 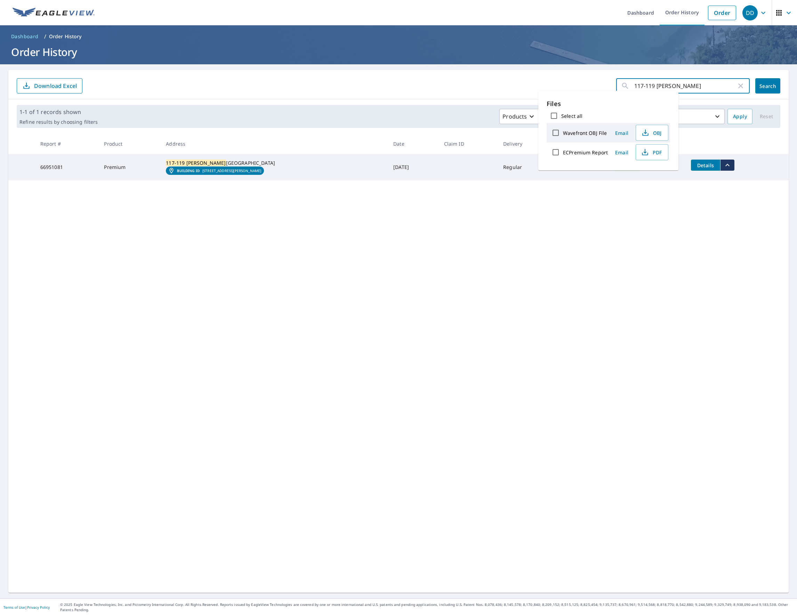 What do you see at coordinates (129, 144) in the screenshot?
I see `th: Product` at bounding box center [129, 144].